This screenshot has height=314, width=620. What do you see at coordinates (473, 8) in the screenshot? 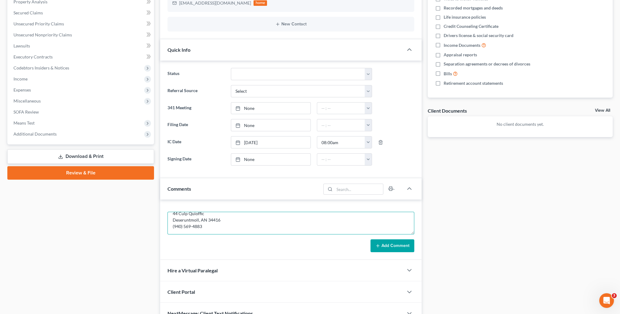
I see `span: Recorded mortgages and deeds` at bounding box center [473, 8].